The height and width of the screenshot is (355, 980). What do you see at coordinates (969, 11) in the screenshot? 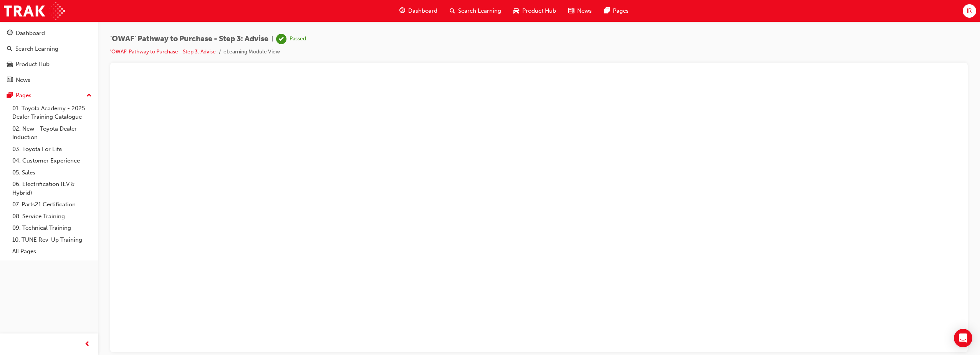
I see `span: IR` at bounding box center [969, 11].